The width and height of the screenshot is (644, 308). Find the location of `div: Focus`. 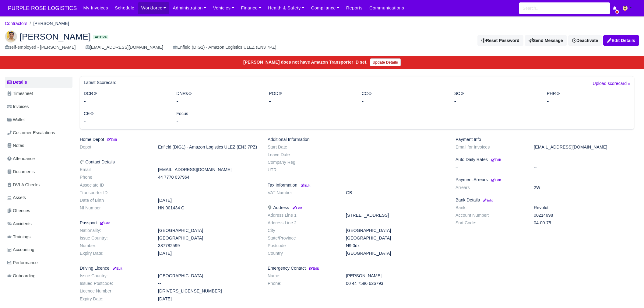

div: Focus is located at coordinates (218, 118).